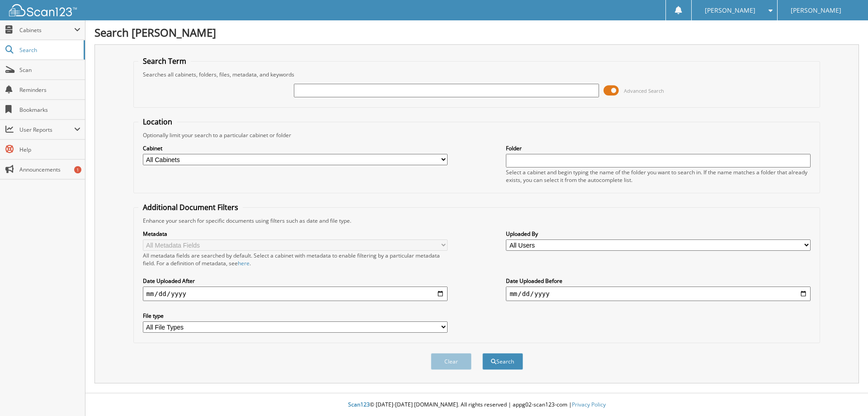 Image resolution: width=868 pixels, height=416 pixels. I want to click on a: Privacy Policy, so click(589, 404).